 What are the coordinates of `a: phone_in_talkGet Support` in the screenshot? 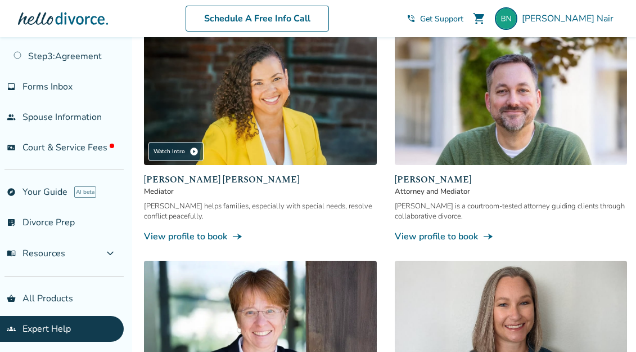 It's located at (435, 19).